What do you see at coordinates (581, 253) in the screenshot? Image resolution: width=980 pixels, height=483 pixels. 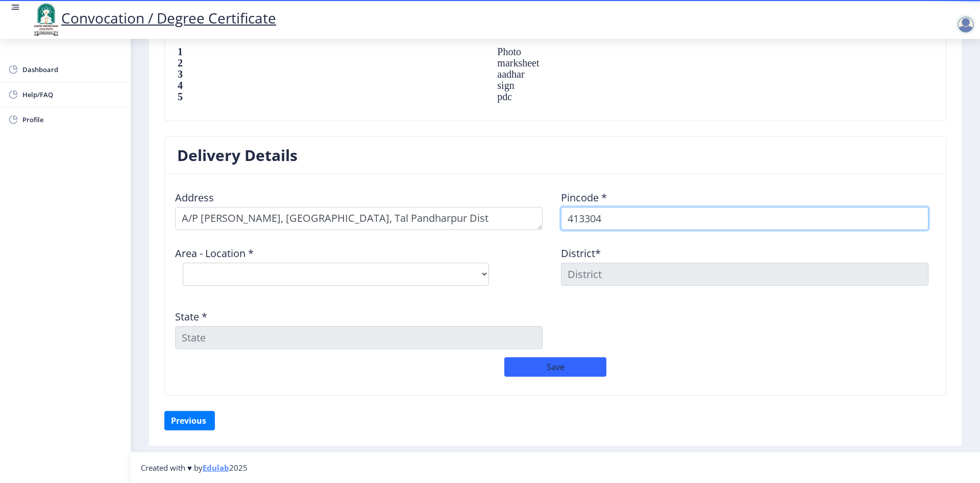 I see `label: District*` at bounding box center [581, 253].